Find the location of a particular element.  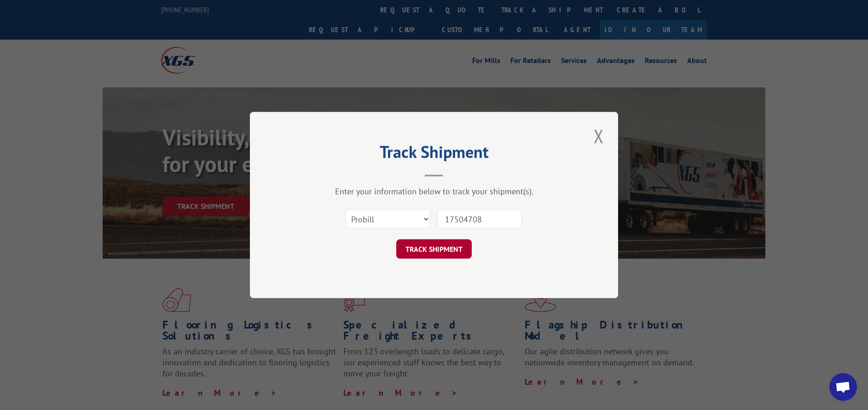

button: TRACK SHIPMENT is located at coordinates (434, 249).